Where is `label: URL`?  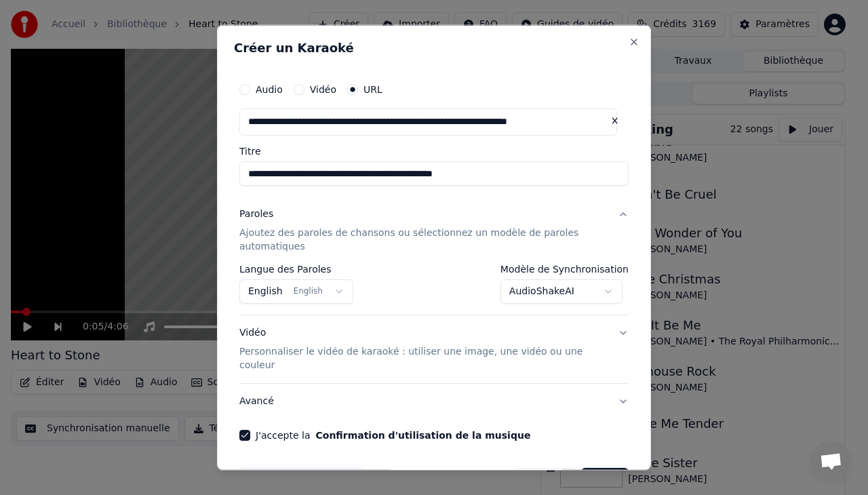 label: URL is located at coordinates (373, 90).